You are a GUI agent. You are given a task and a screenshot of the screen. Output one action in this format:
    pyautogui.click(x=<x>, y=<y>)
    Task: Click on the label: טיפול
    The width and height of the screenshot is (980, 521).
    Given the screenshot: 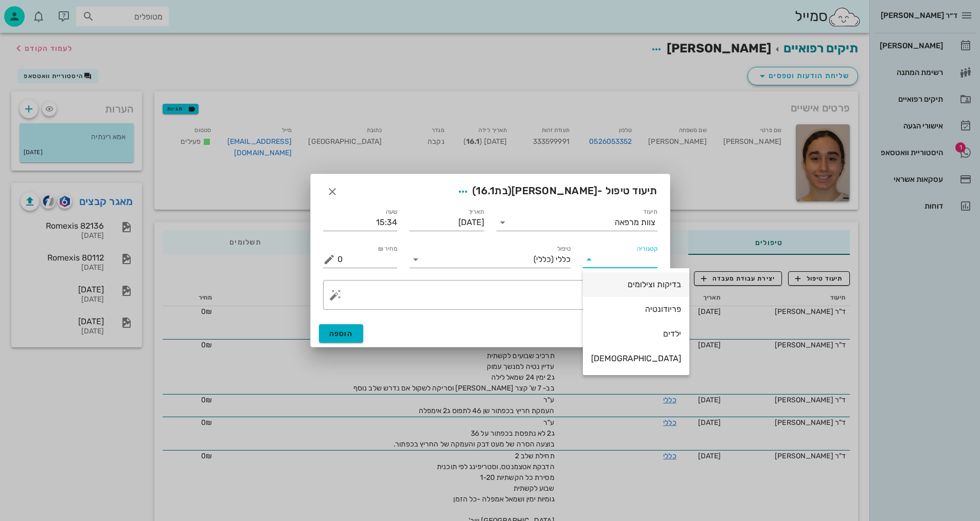 What is the action you would take?
    pyautogui.click(x=564, y=249)
    